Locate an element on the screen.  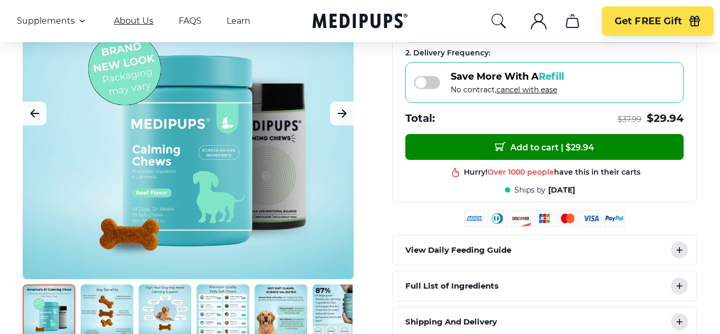
span: cancel with ease is located at coordinates (526, 90).